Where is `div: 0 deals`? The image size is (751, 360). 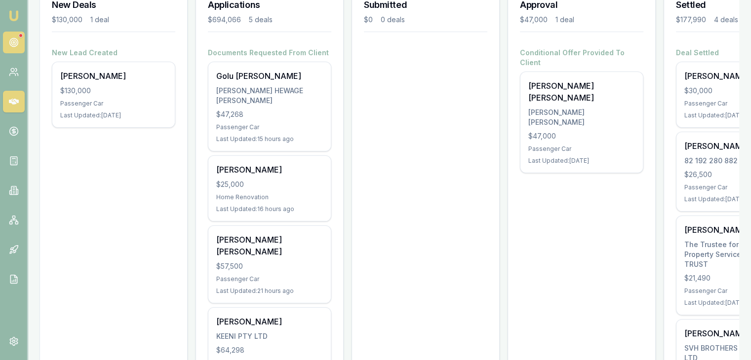 div: 0 deals is located at coordinates (392, 20).